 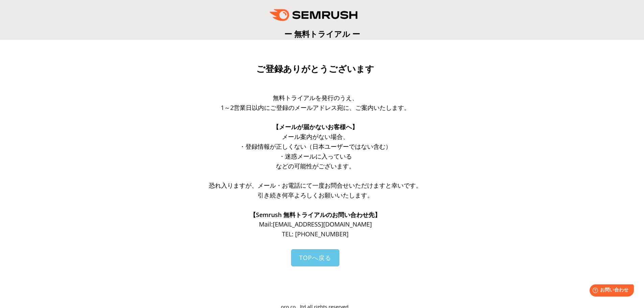 I want to click on span: 【Semrush 無料トライアルのお問い合わせ先】, so click(x=315, y=215).